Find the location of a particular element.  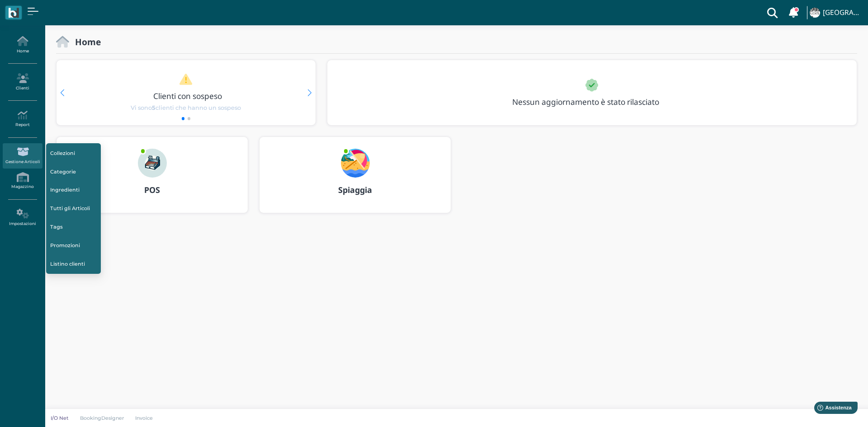

a: Promozioni is located at coordinates (74, 246).